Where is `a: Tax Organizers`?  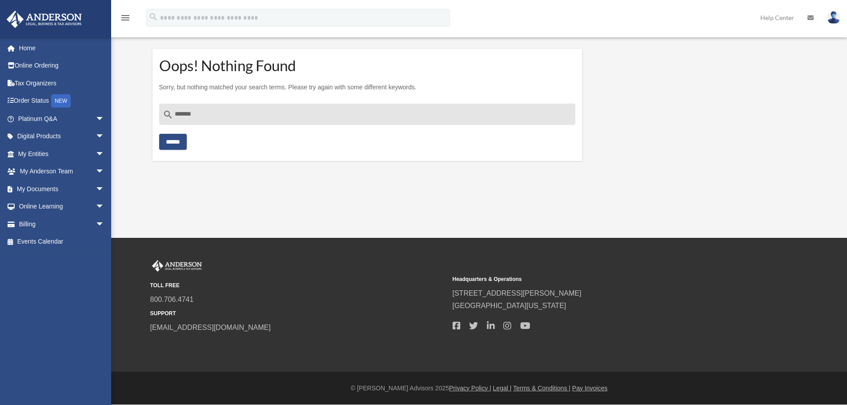 a: Tax Organizers is located at coordinates (62, 83).